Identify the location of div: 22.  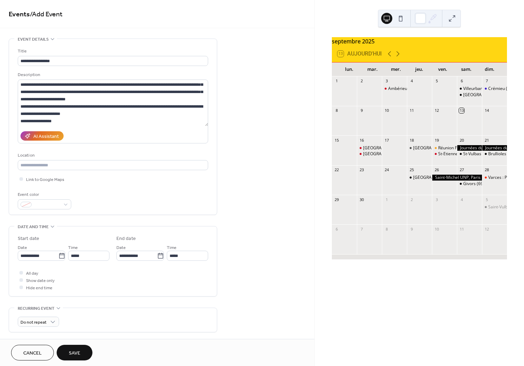
(336, 170).